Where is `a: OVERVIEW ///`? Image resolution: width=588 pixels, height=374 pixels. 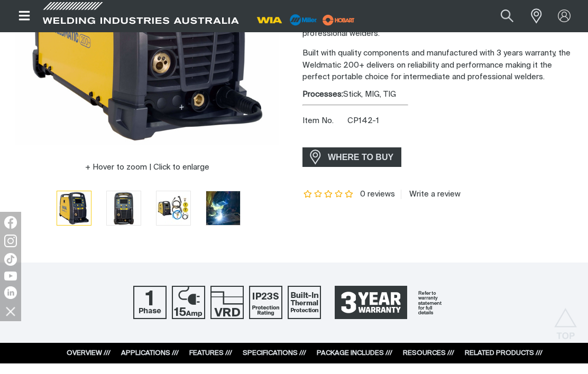 a: OVERVIEW /// is located at coordinates (88, 353).